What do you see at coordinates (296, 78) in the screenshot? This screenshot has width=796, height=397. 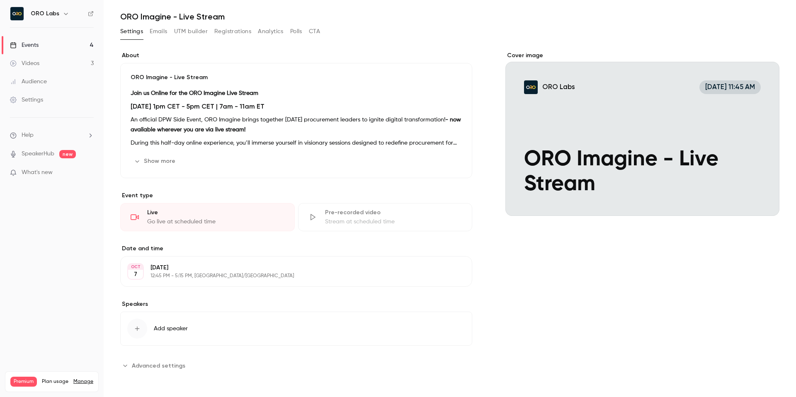 I see `p: ORO Imagine - Live Stream` at bounding box center [296, 78].